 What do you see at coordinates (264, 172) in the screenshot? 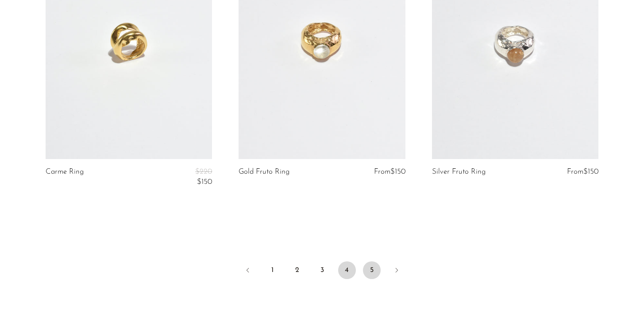
I see `a: Gold Fruto Ring` at bounding box center [264, 172].